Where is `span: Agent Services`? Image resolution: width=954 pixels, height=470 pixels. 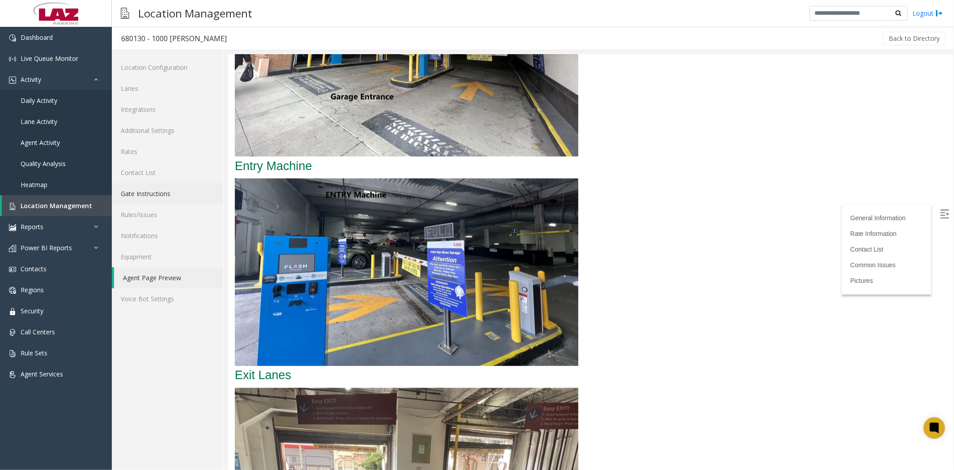 span: Agent Services is located at coordinates (42, 374).